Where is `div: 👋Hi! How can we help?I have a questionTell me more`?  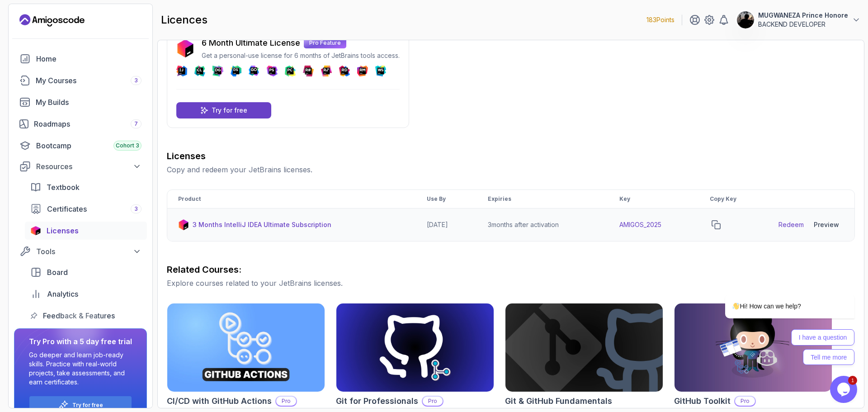
div: 👋Hi! How can we help?I have a questionTell me more is located at coordinates (82, 107).